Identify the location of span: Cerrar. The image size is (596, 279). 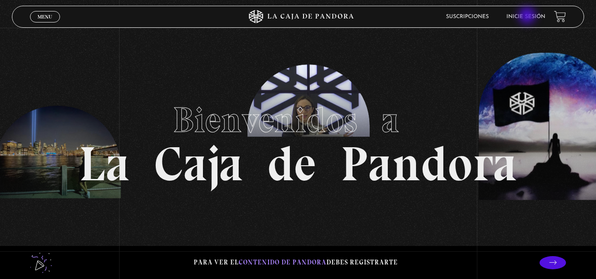
(45, 24).